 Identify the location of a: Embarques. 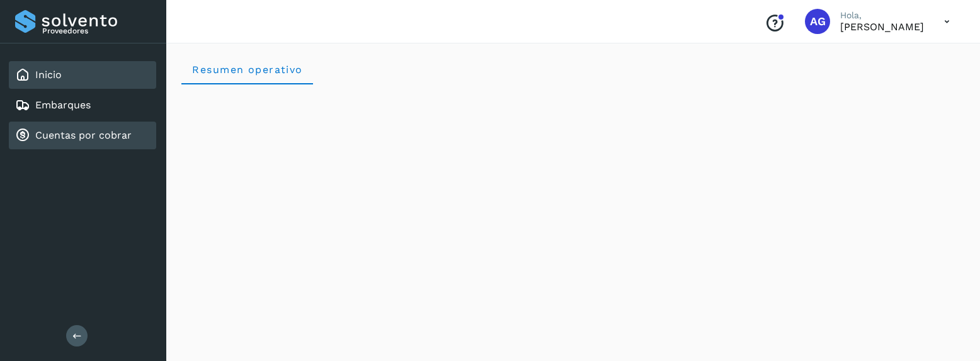
(63, 105).